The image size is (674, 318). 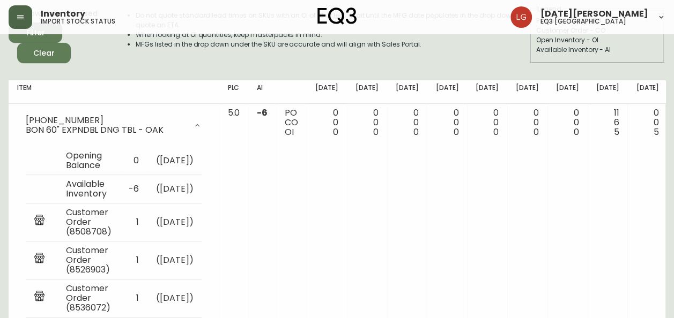 I want to click on div: PO CO, so click(x=291, y=123).